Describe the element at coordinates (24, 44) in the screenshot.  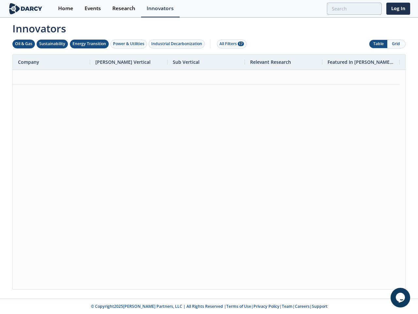
I see `div: Oil & Gas` at that location.